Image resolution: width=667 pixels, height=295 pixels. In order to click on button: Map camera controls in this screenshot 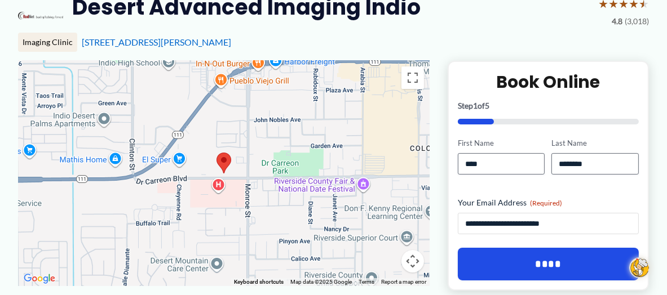, I will do `click(413, 262)`.